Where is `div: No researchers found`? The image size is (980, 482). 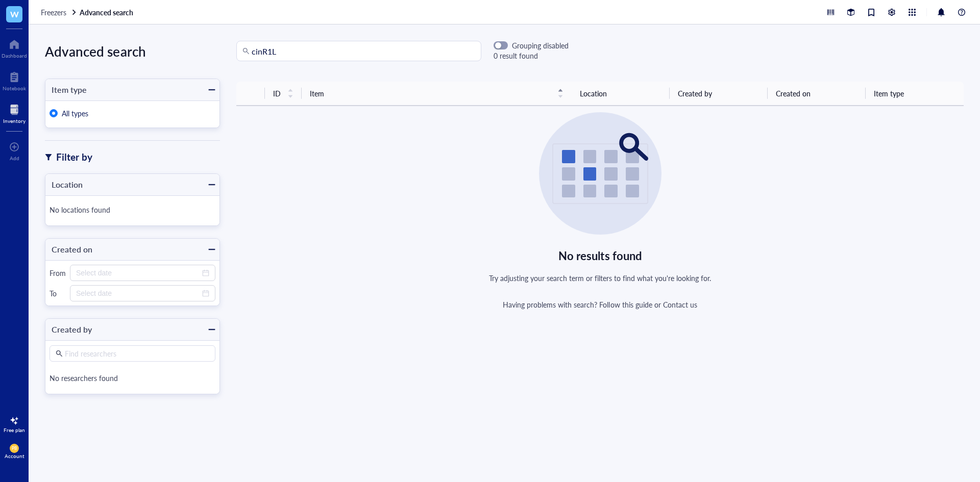 div: No researchers found is located at coordinates (132, 379).